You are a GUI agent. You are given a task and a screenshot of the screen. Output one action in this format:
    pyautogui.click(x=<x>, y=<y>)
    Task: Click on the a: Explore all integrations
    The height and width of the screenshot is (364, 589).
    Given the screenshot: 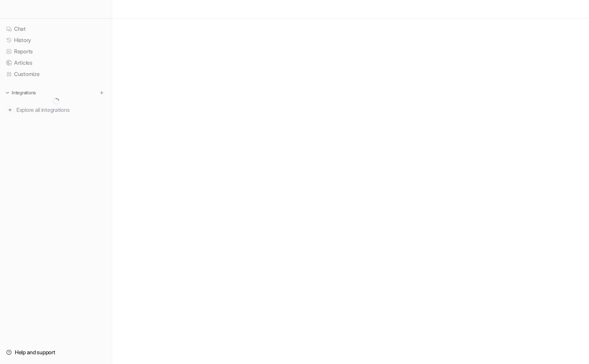 What is the action you would take?
    pyautogui.click(x=56, y=110)
    